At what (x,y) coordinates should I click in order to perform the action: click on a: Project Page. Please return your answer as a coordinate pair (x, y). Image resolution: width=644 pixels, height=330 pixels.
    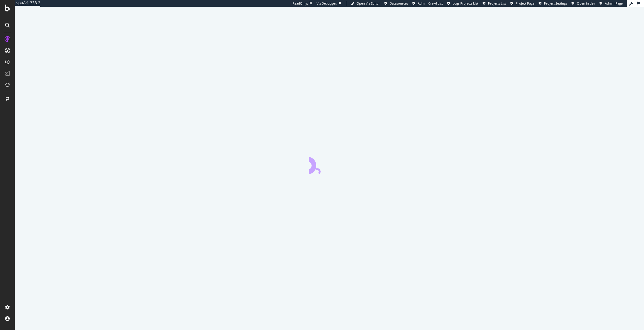
    Looking at the image, I should click on (523, 3).